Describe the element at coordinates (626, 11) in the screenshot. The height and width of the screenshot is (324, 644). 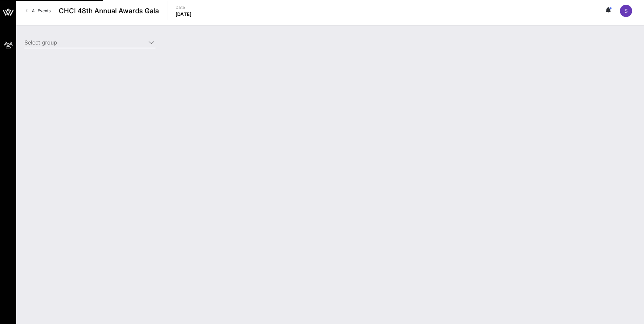
I see `span: S` at that location.